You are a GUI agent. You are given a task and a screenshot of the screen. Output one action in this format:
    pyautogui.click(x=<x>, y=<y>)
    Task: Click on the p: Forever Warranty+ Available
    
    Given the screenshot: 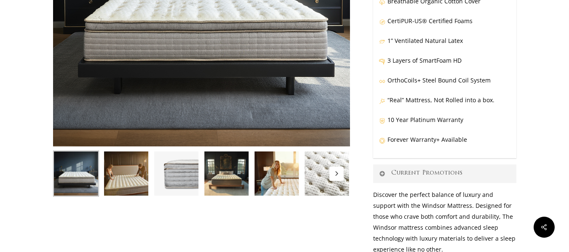 What is the action you would take?
    pyautogui.click(x=445, y=144)
    